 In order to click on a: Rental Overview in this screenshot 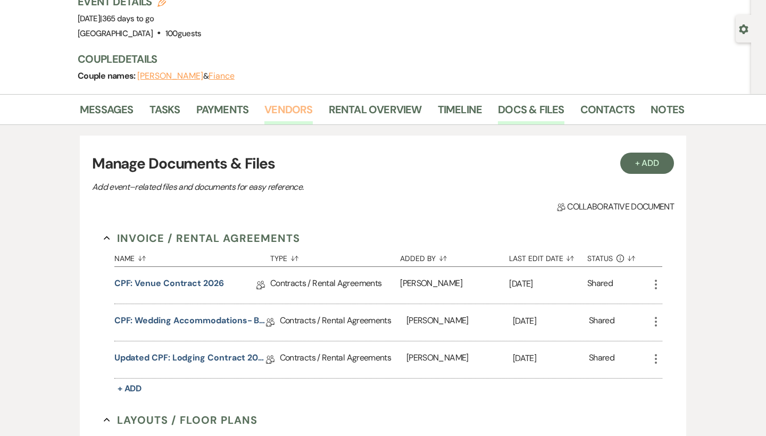, I will do `click(375, 113)`.